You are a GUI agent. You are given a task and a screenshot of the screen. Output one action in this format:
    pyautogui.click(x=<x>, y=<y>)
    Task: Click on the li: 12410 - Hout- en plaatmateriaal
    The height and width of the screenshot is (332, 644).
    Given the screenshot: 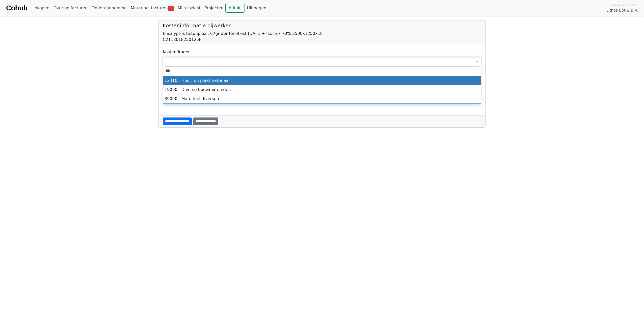 What is the action you would take?
    pyautogui.click(x=322, y=80)
    